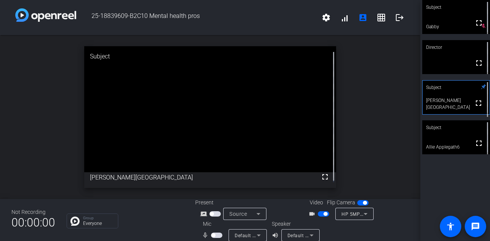 This screenshot has height=241, width=490. I want to click on div: Present, so click(233, 203).